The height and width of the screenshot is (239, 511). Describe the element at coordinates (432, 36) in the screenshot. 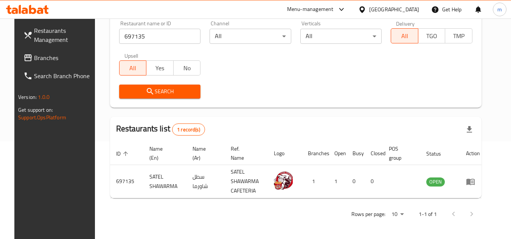

I see `button: TGO` at that location.